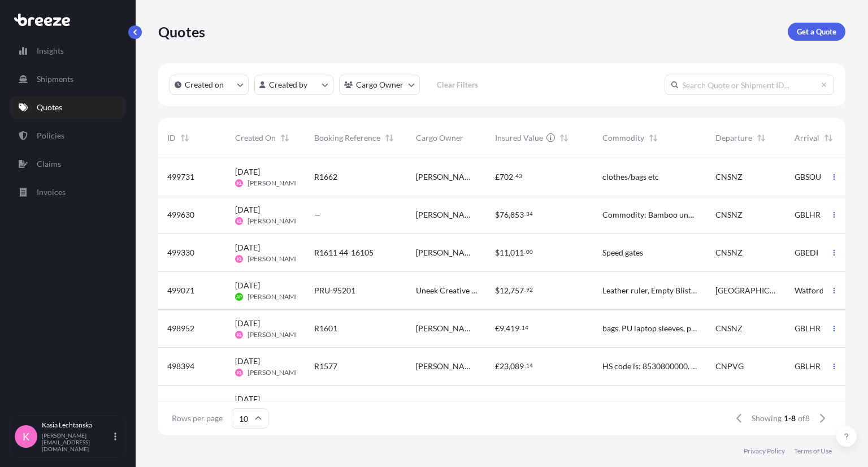 The width and height of the screenshot is (868, 467). I want to click on span: GBFXT, so click(807, 404).